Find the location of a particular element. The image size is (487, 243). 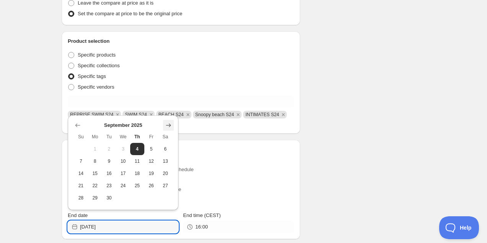

span: 5 is located at coordinates (151, 149).